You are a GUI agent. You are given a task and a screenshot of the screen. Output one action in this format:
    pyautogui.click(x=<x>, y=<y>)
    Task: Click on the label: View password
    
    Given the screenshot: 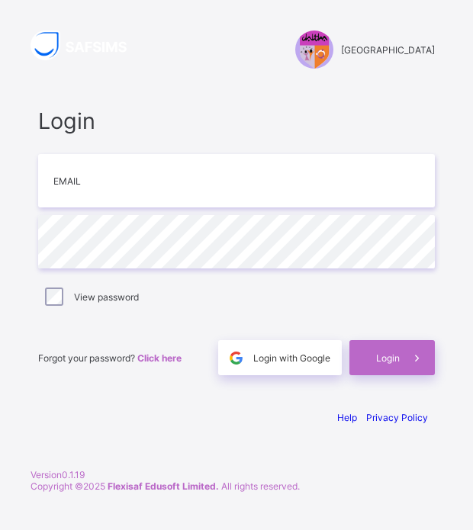 What is the action you would take?
    pyautogui.click(x=106, y=296)
    